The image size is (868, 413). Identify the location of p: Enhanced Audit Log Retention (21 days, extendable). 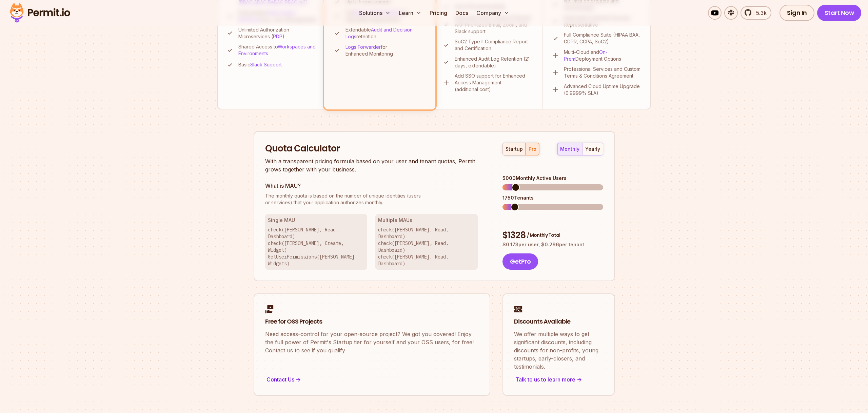
(494, 62).